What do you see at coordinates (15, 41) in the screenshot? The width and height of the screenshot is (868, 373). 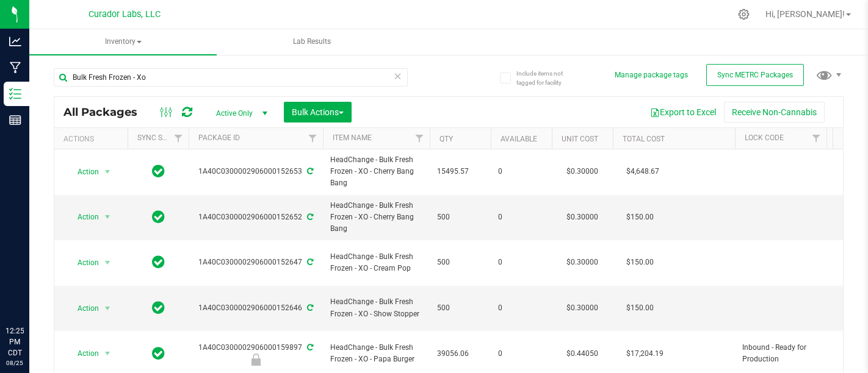 I see `inline-svg: Analytics` at bounding box center [15, 41].